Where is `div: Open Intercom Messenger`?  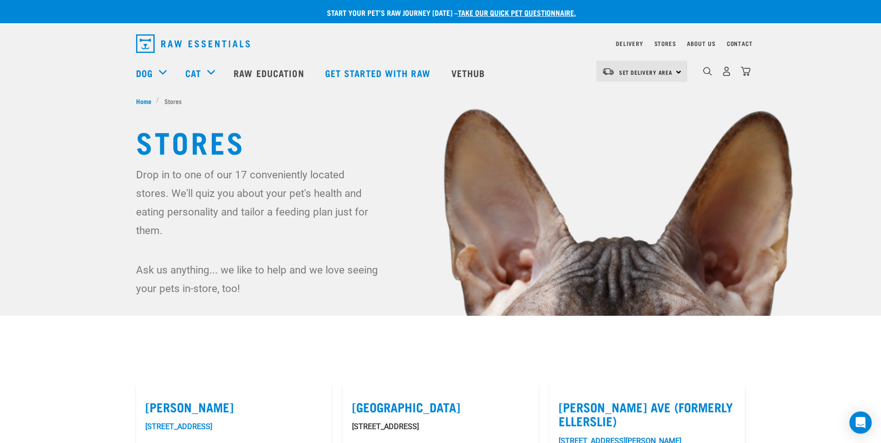
div: Open Intercom Messenger is located at coordinates (860, 422).